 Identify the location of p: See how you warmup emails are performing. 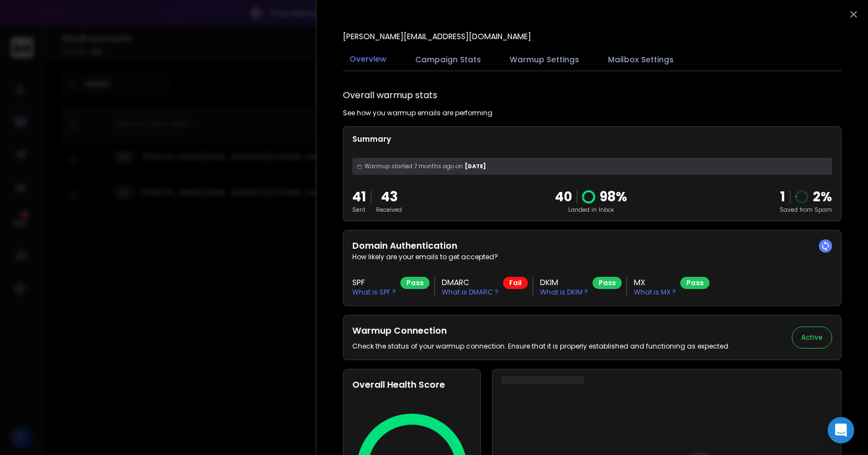
(418, 113).